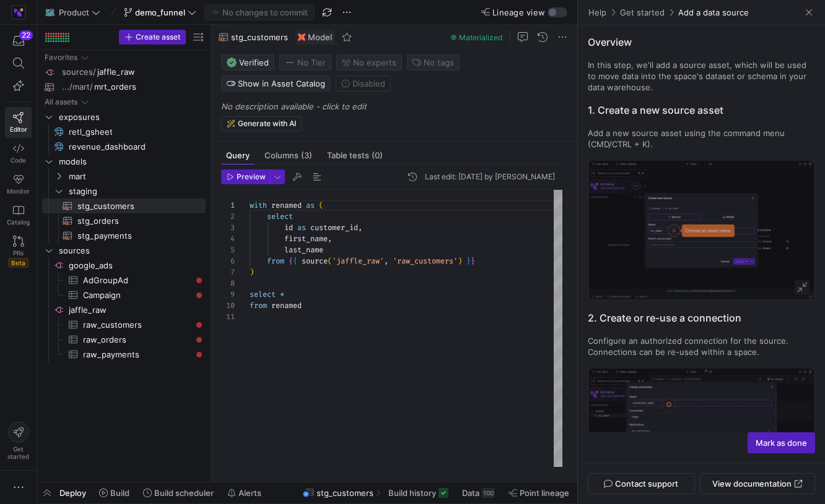 This screenshot has height=504, width=825. I want to click on span: models, so click(131, 161).